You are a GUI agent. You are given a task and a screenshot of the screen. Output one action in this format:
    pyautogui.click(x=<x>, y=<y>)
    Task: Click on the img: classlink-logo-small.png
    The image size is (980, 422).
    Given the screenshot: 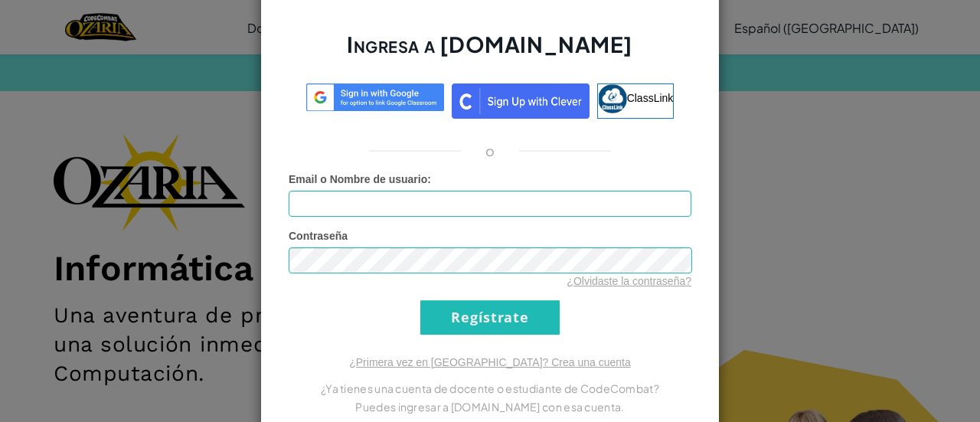 What is the action you would take?
    pyautogui.click(x=613, y=99)
    